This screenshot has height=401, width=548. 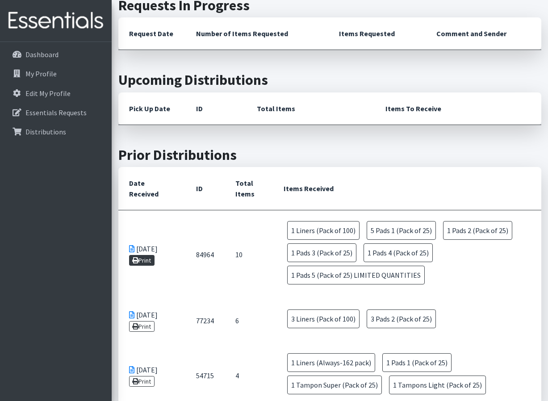 I want to click on span: 1 Pads 4 (Pack of 25), so click(x=398, y=253).